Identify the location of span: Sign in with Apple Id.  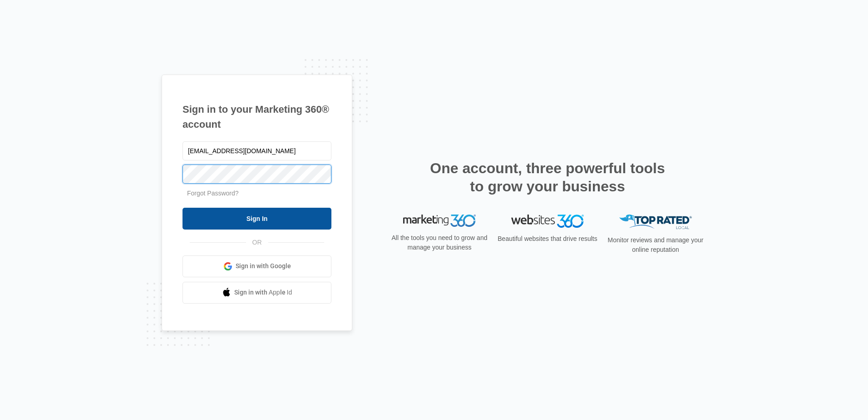
(263, 292).